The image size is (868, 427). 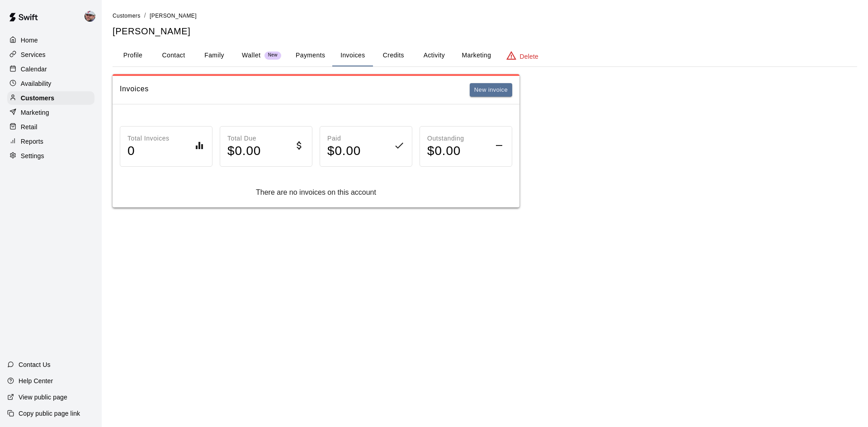 What do you see at coordinates (344, 139) in the screenshot?
I see `p: Paid` at bounding box center [344, 139].